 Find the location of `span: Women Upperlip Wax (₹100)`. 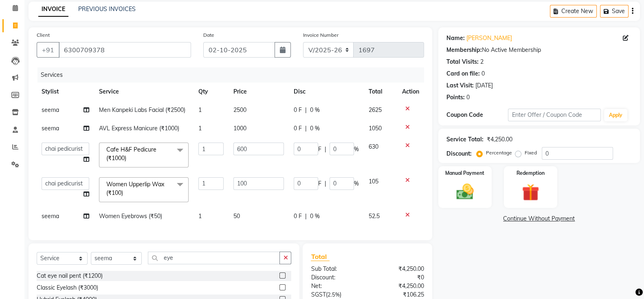

span: Women Upperlip Wax (₹100) is located at coordinates (135, 188).